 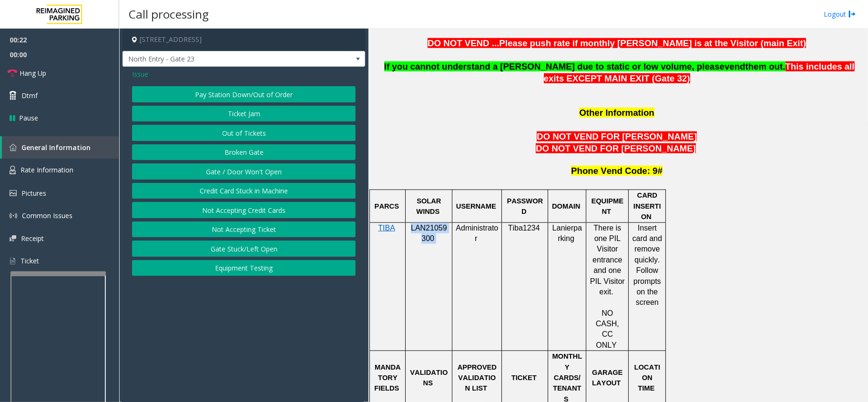 What do you see at coordinates (647, 378) in the screenshot?
I see `span: LOCATION TIME` at bounding box center [647, 378].